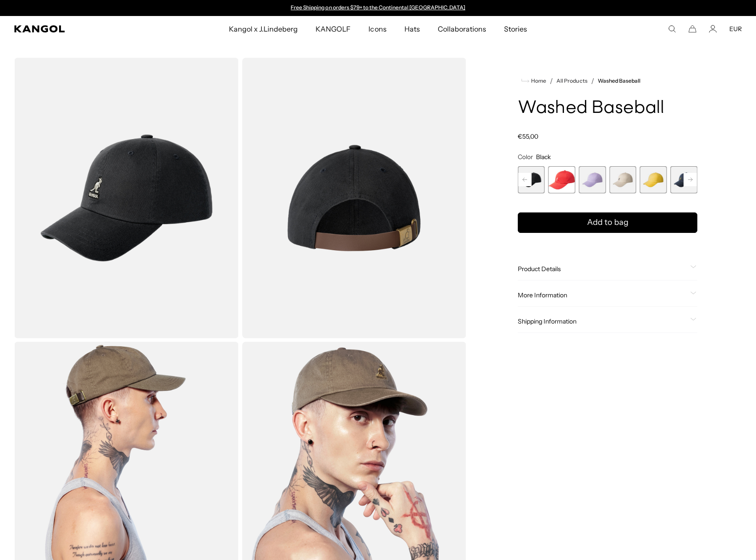 The width and height of the screenshot is (756, 560). I want to click on label: Black, so click(531, 179).